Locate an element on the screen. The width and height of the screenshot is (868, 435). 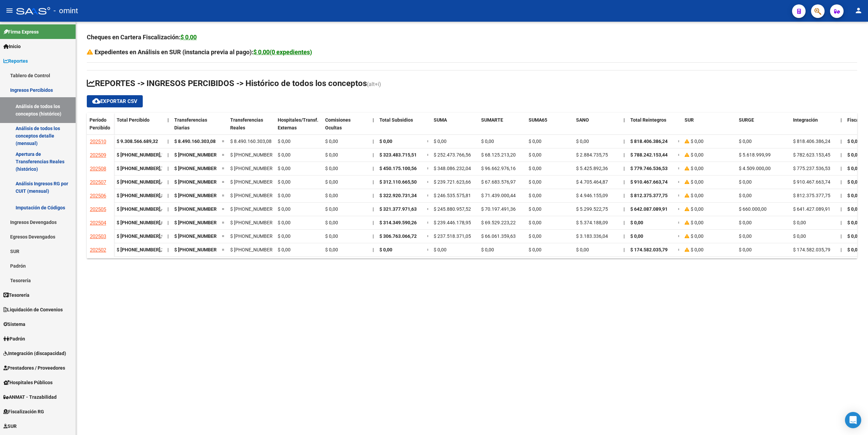
span: $ 96.662.976,16 is located at coordinates (498, 168).